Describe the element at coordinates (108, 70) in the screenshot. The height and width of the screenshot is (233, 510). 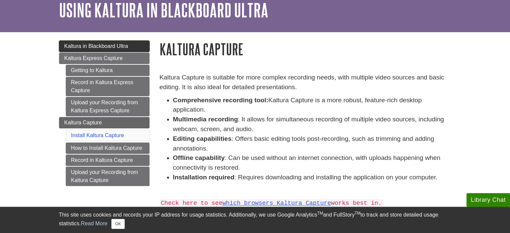
I see `a: Getting to Kaltura` at that location.